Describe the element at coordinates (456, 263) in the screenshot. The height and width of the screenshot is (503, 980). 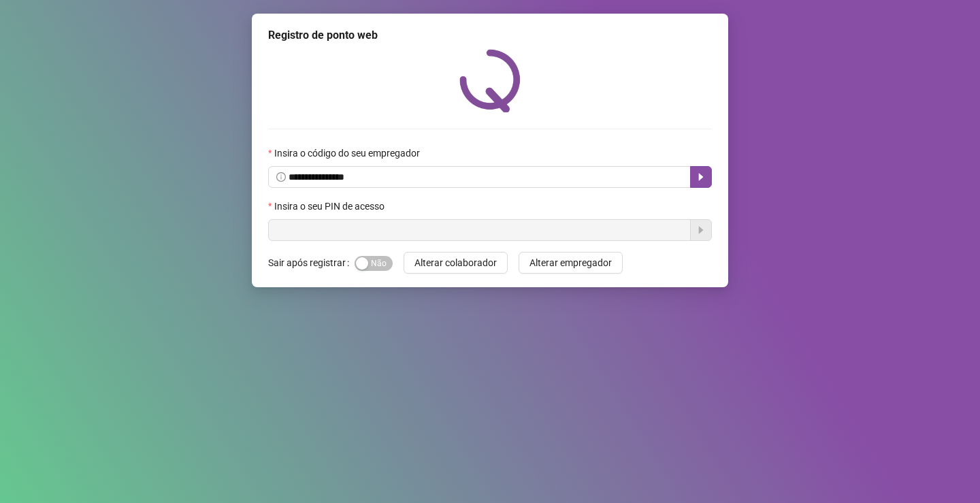
I see `button: Alterar colaborador` at that location.